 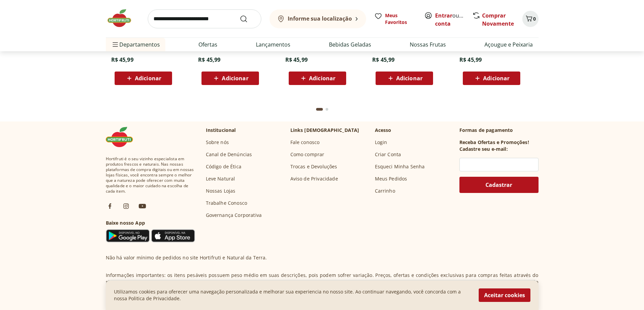 What do you see at coordinates (318, 19) in the screenshot?
I see `button: Informe sua localização` at bounding box center [318, 19].